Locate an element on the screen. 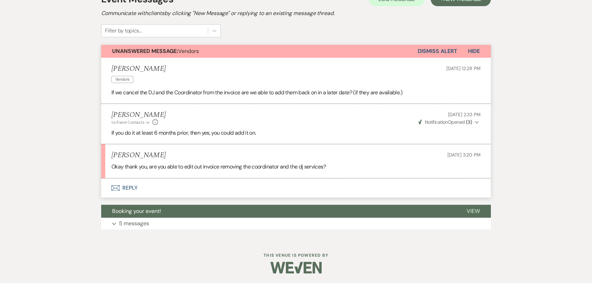 Image resolution: width=592 pixels, height=283 pixels. span: View is located at coordinates (473, 211).